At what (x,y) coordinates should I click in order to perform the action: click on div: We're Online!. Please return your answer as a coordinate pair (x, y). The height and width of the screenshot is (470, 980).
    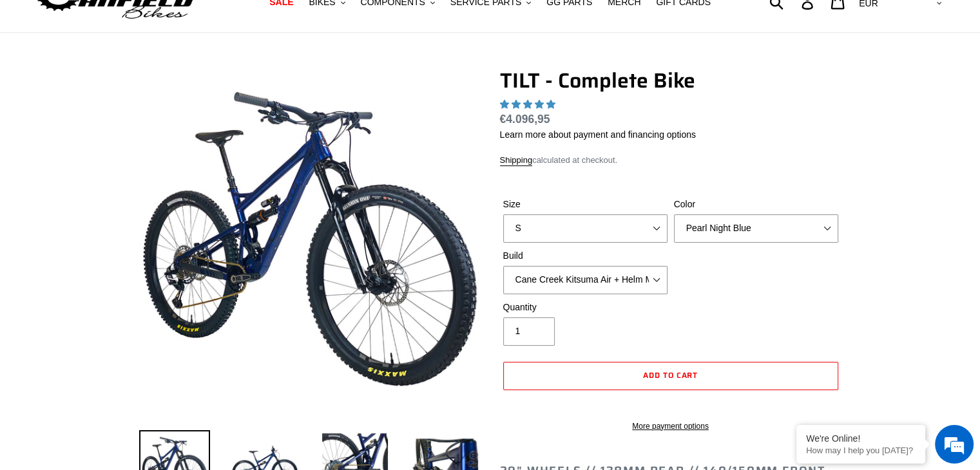
    Looking at the image, I should click on (861, 439).